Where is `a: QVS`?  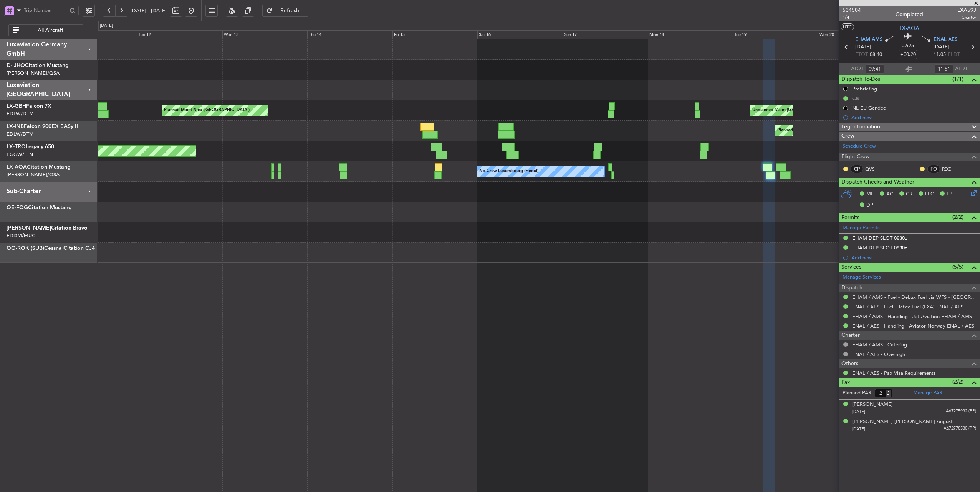 a: QVS is located at coordinates (873, 169).